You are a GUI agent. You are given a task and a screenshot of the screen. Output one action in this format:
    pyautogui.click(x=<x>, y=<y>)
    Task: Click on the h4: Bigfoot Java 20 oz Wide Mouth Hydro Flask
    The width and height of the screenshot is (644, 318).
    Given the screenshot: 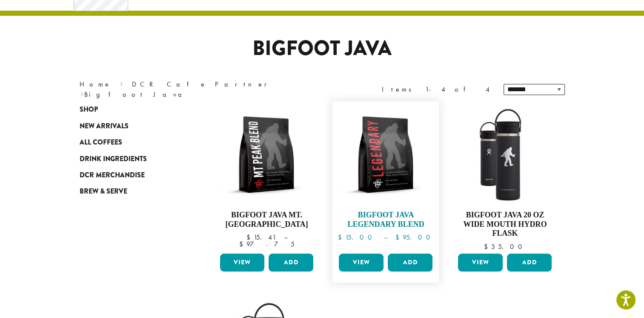 What is the action you would take?
    pyautogui.click(x=505, y=224)
    